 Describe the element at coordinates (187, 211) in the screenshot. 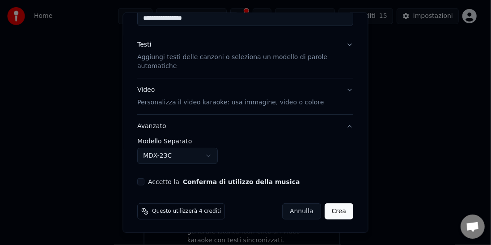

I see `span: Questo utilizzerà 4 crediti` at that location.